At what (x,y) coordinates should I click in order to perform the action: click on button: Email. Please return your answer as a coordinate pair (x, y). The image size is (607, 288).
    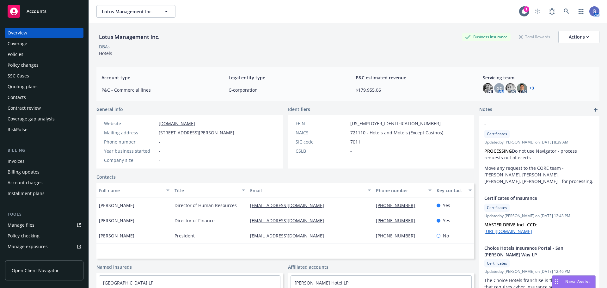
    Looking at the image, I should click on (310, 190).